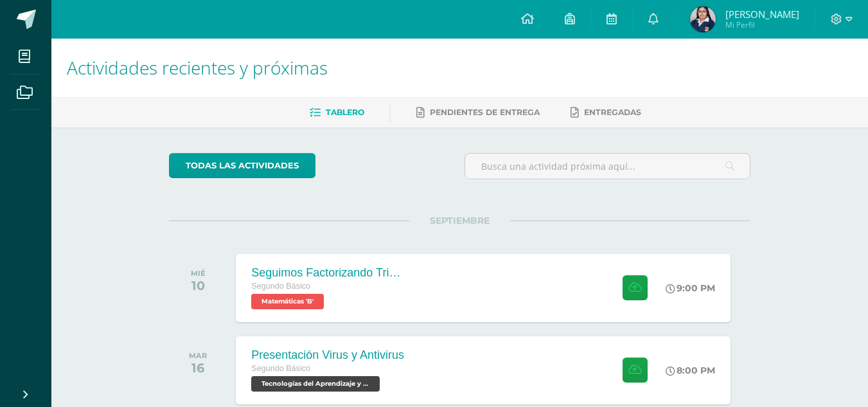 Image resolution: width=868 pixels, height=407 pixels. I want to click on span: Entregadas, so click(613, 112).